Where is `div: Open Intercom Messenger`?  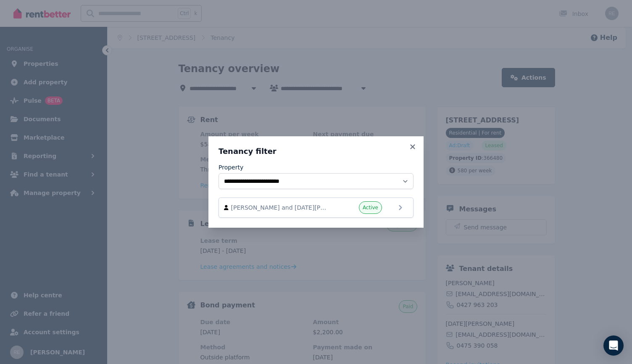 div: Open Intercom Messenger is located at coordinates (614, 346).